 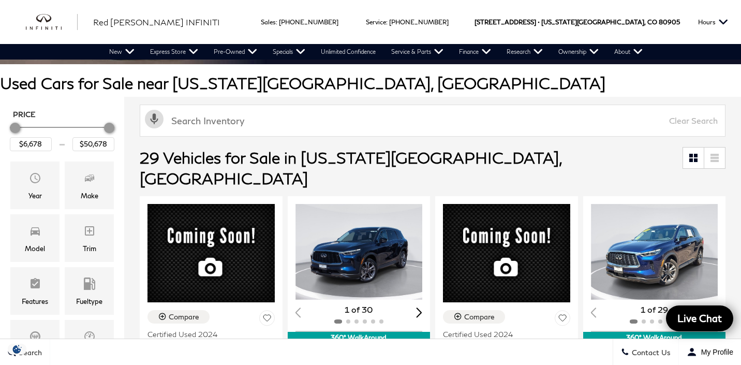 I want to click on img: 2024 INFINITI QX55 LUXE, so click(x=211, y=252).